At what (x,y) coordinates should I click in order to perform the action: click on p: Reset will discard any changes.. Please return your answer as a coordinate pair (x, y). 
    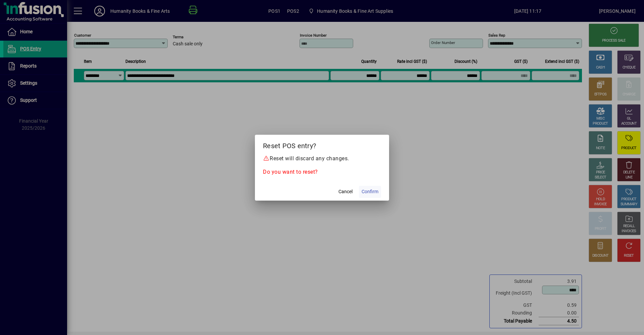
    Looking at the image, I should click on (322, 158).